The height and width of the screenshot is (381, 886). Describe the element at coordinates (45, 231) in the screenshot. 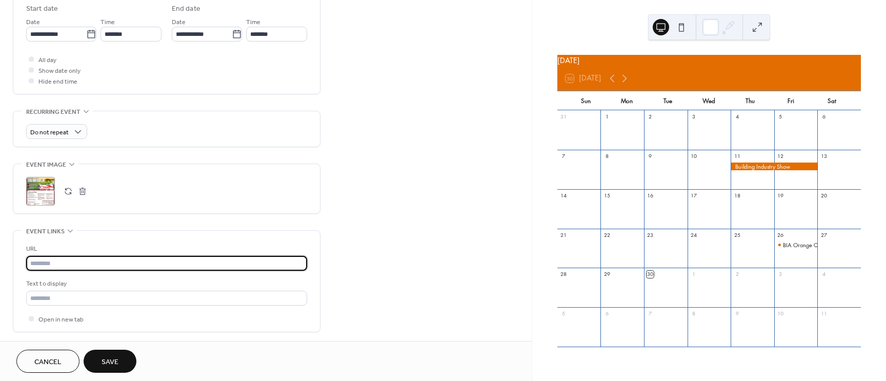

I see `span: Event links` at that location.